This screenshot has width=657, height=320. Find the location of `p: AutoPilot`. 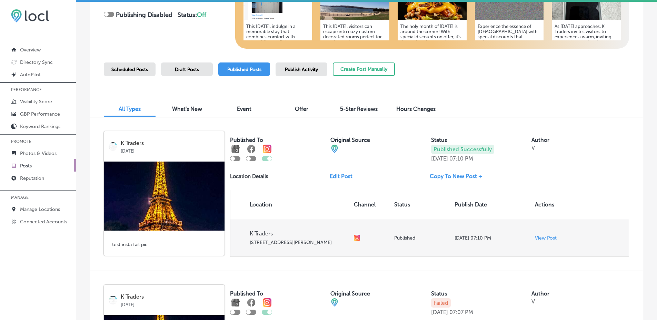

p: AutoPilot is located at coordinates (30, 74).